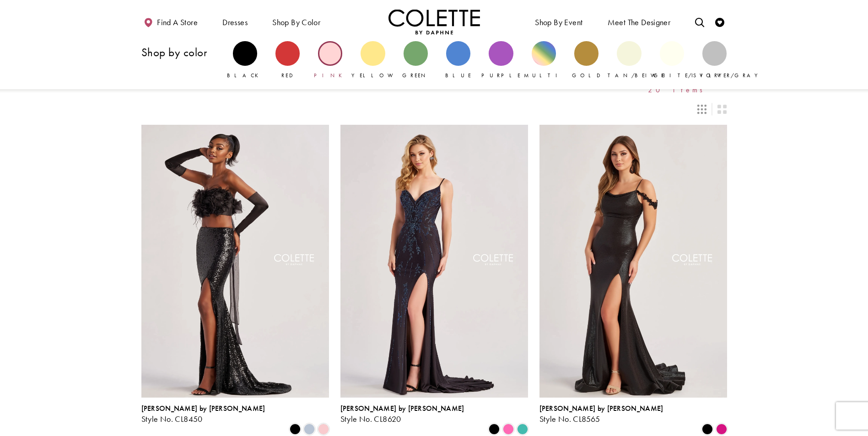 This screenshot has width=868, height=436. I want to click on div: Colette by Daphne Style No. CL8450, so click(203, 414).